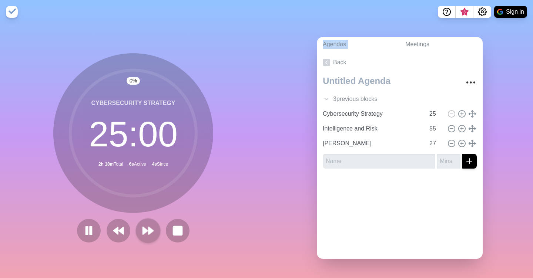 This screenshot has height=278, width=533. Describe the element at coordinates (441, 44) in the screenshot. I see `a: Meetings` at that location.